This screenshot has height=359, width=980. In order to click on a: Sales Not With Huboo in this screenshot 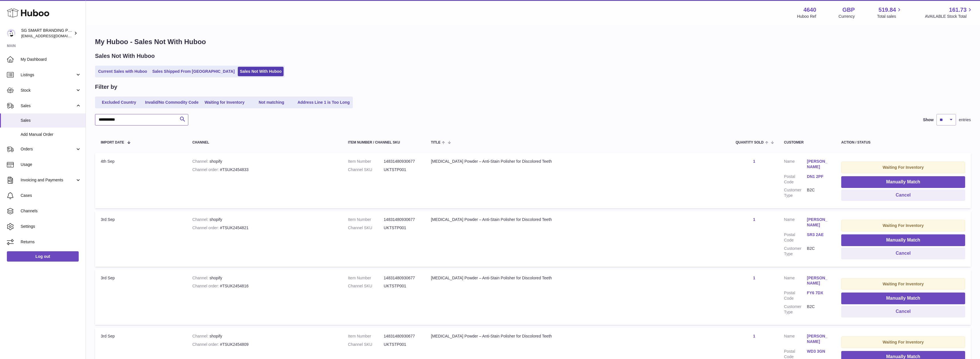, I will do `click(260, 71)`.